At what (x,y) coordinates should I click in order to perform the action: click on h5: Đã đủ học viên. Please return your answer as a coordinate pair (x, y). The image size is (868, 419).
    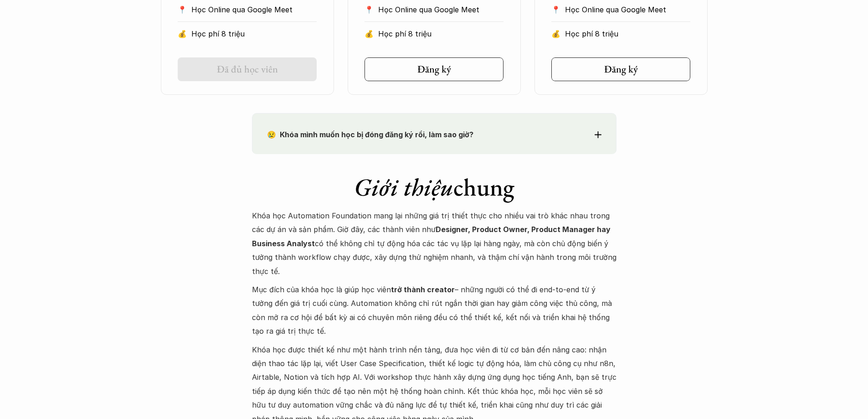
    Looking at the image, I should click on (247, 69).